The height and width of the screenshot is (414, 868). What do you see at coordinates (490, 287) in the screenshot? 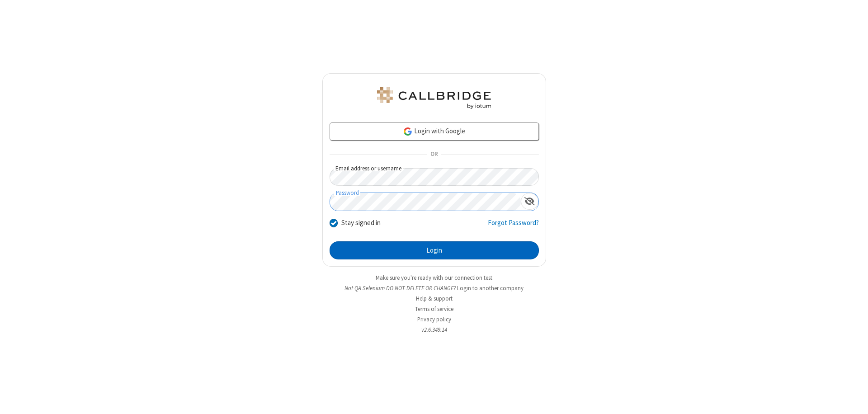
I see `button: Login to another company` at bounding box center [490, 287].